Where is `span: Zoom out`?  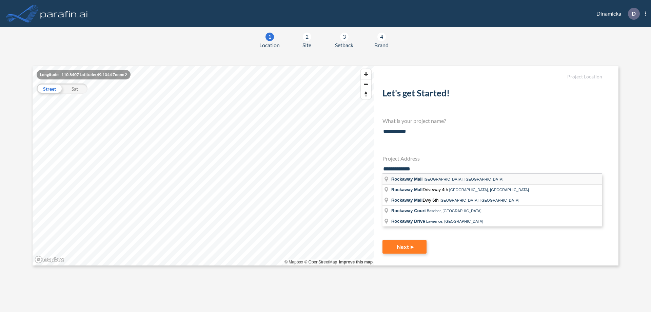 span: Zoom out is located at coordinates (366, 84).